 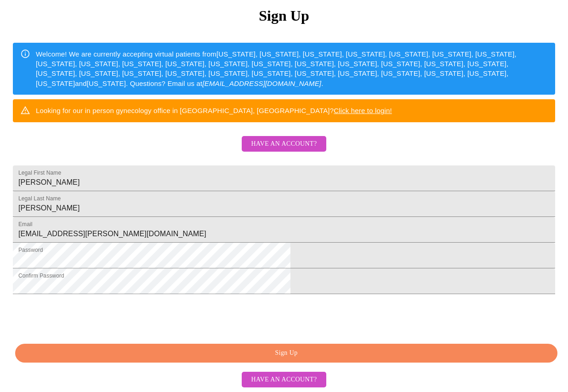 What do you see at coordinates (284, 16) in the screenshot?
I see `h3: Sign Up` at bounding box center [284, 16].